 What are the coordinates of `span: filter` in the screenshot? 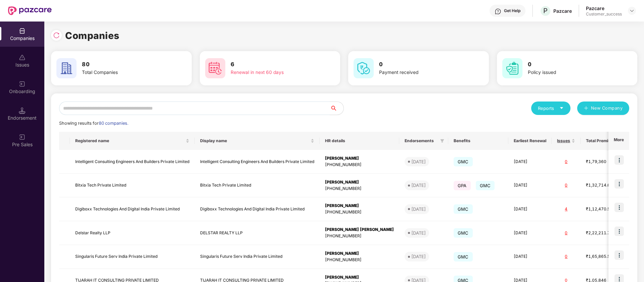 It's located at (443, 141).